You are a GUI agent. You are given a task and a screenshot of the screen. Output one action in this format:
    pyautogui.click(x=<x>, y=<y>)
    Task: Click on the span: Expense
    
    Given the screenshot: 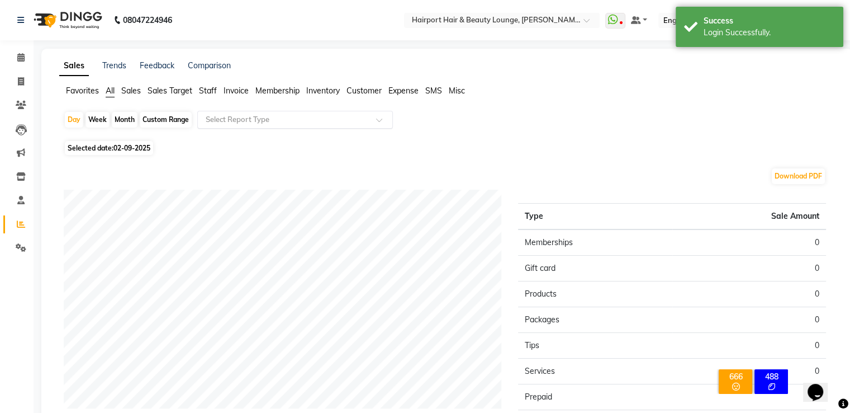 What is the action you would take?
    pyautogui.click(x=404, y=91)
    